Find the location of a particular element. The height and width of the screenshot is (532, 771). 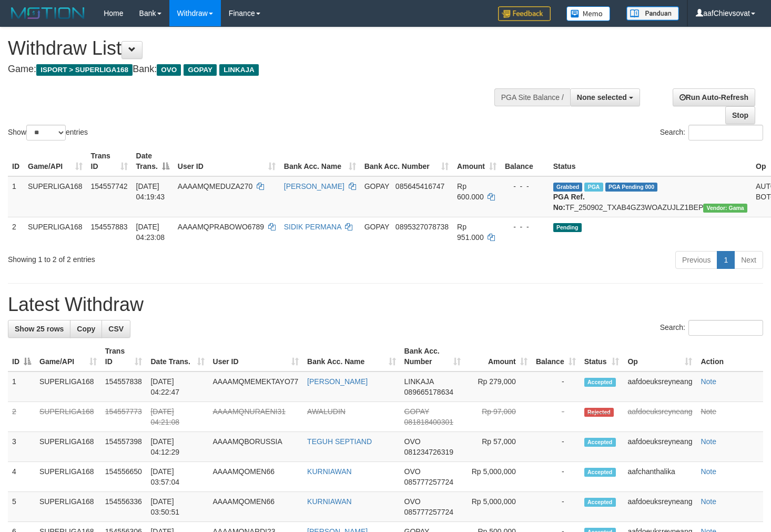

td: 154557773 is located at coordinates (124, 416).